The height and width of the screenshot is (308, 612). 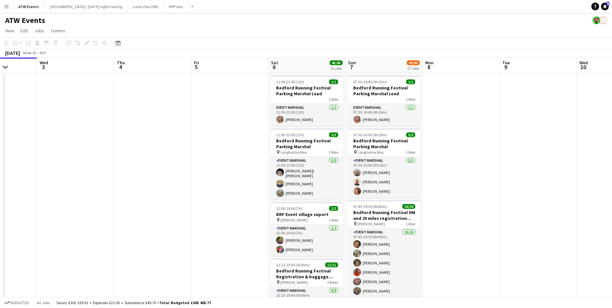 What do you see at coordinates (24, 31) in the screenshot?
I see `span: Edit` at bounding box center [24, 31].